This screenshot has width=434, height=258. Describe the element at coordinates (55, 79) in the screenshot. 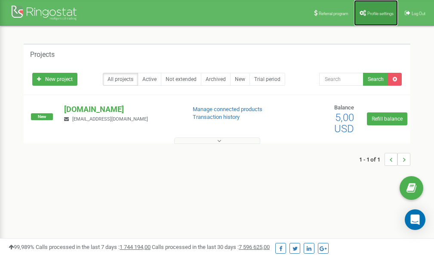

I see `a: New project` at that location.